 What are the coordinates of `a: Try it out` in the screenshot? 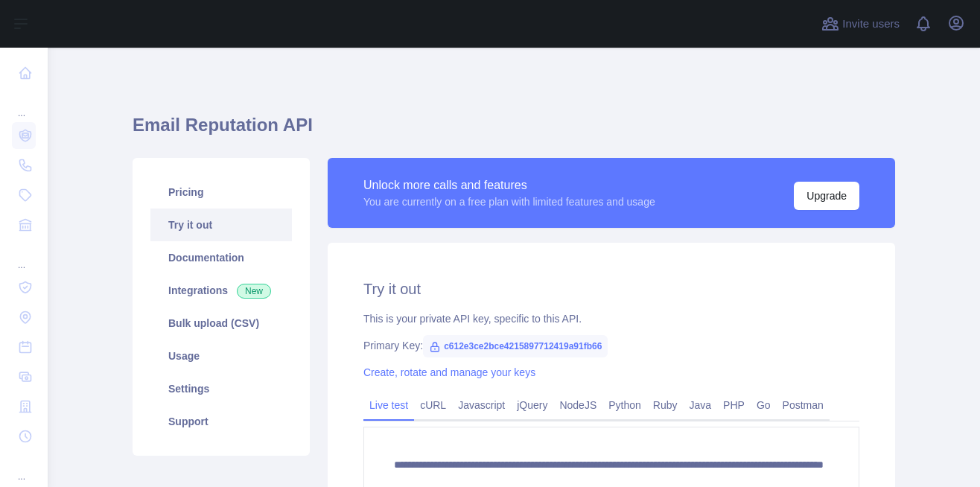 It's located at (222, 225).